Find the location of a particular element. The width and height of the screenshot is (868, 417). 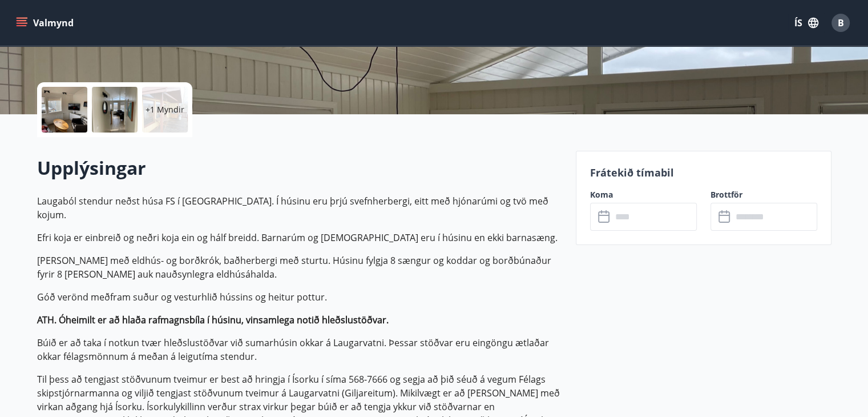

button: ÍS is located at coordinates (807, 23).